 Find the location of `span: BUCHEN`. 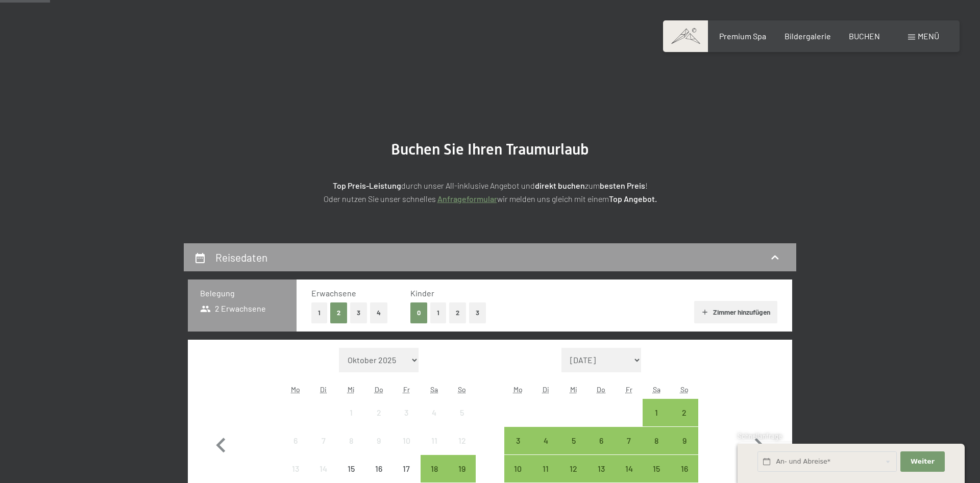

span: BUCHEN is located at coordinates (864, 36).